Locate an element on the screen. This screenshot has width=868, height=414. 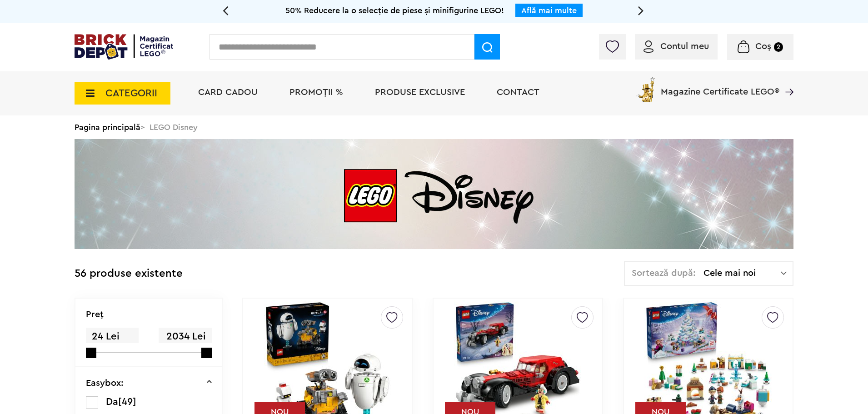
a: Află mai multe is located at coordinates (549, 10).